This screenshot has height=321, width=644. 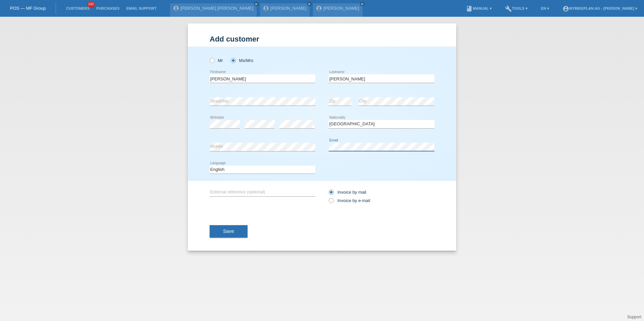 What do you see at coordinates (331, 202) in the screenshot?
I see `input: Invoice by e-mail` at bounding box center [331, 202].